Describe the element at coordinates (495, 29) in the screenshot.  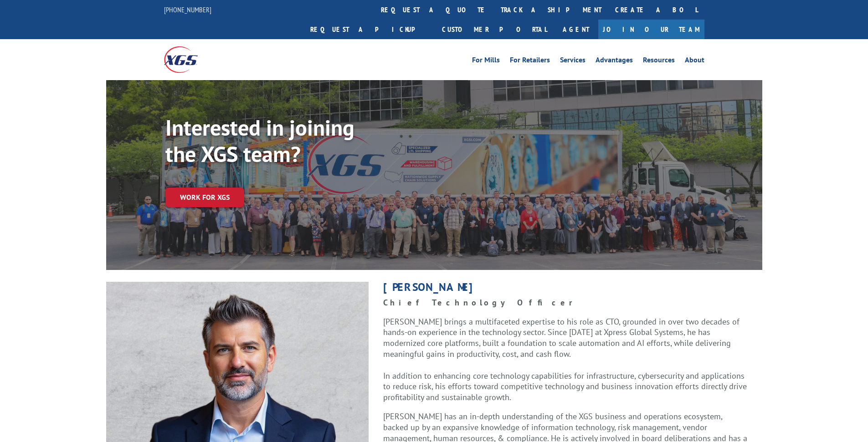
I see `a: Customer Portal` at that location.